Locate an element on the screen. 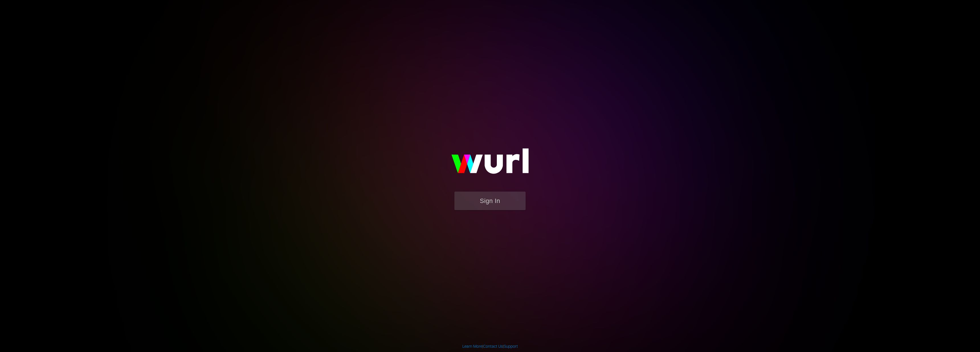 Image resolution: width=980 pixels, height=352 pixels. a: Support is located at coordinates (511, 346).